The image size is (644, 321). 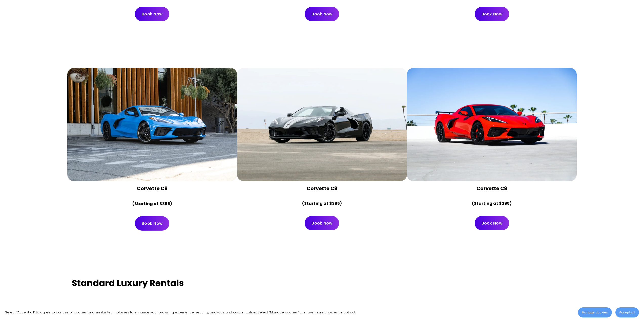 What do you see at coordinates (627, 313) in the screenshot?
I see `button: Accept all` at bounding box center [627, 313].